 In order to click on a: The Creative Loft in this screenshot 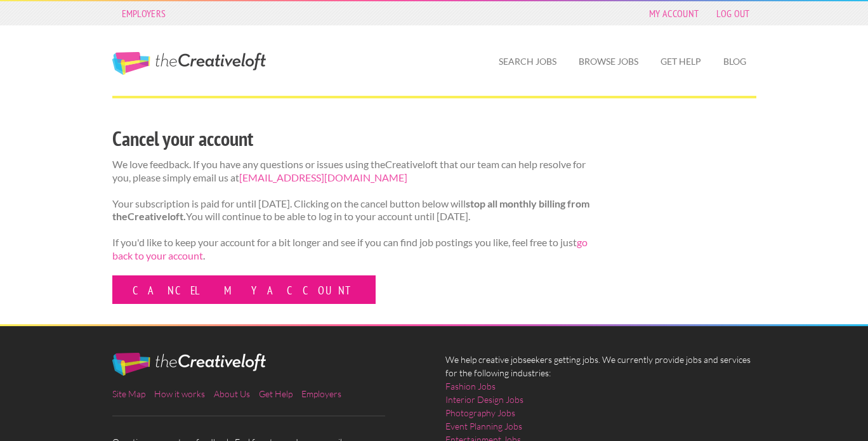, I will do `click(189, 64)`.